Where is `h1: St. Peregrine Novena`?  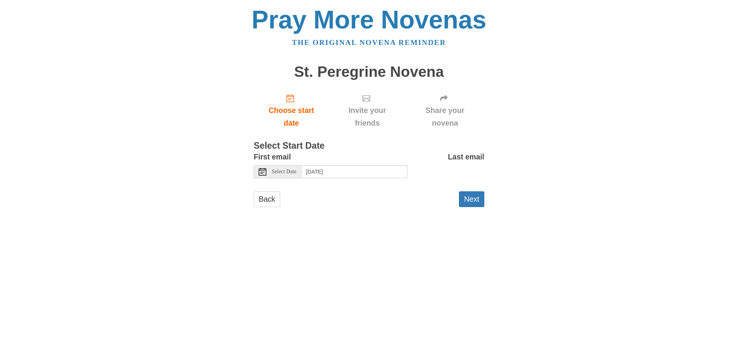
h1: St. Peregrine Novena is located at coordinates (369, 72).